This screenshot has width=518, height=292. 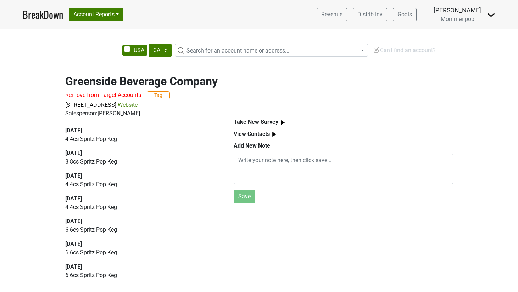 What do you see at coordinates (103, 95) in the screenshot?
I see `span: Remove from Target Accounts` at bounding box center [103, 95].